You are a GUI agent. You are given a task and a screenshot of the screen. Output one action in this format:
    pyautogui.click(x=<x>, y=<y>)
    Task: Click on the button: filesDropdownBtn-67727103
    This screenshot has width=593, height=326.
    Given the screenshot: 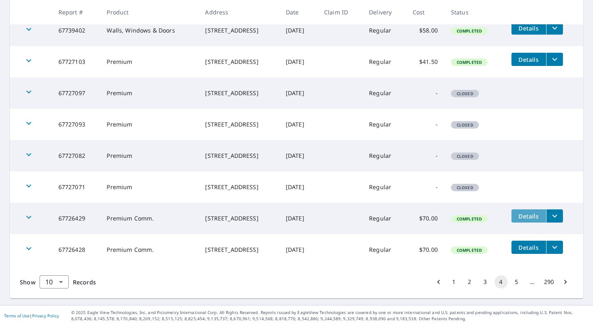 What is the action you would take?
    pyautogui.click(x=554, y=59)
    